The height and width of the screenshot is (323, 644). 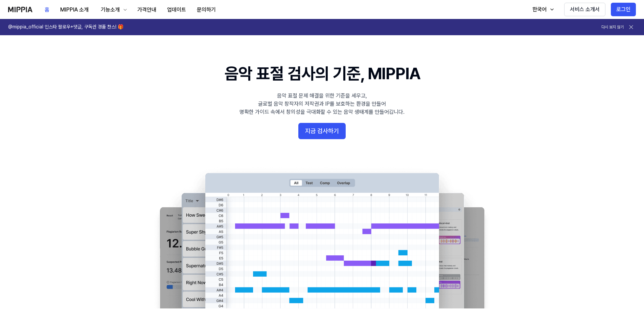 I want to click on div: 기능소개, so click(x=110, y=10).